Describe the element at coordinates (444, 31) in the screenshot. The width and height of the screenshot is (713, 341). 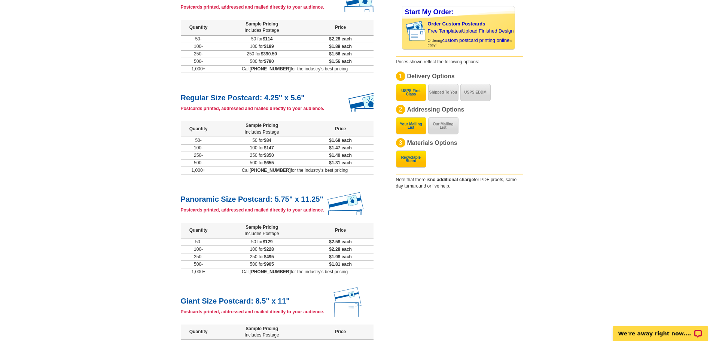
I see `a: Free Templates` at that location.